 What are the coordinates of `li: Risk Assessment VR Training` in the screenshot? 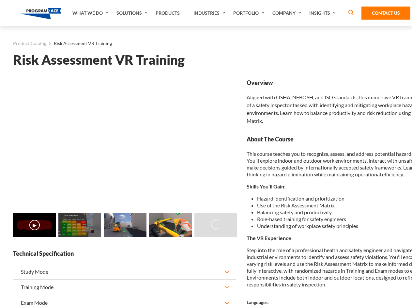 It's located at (79, 43).